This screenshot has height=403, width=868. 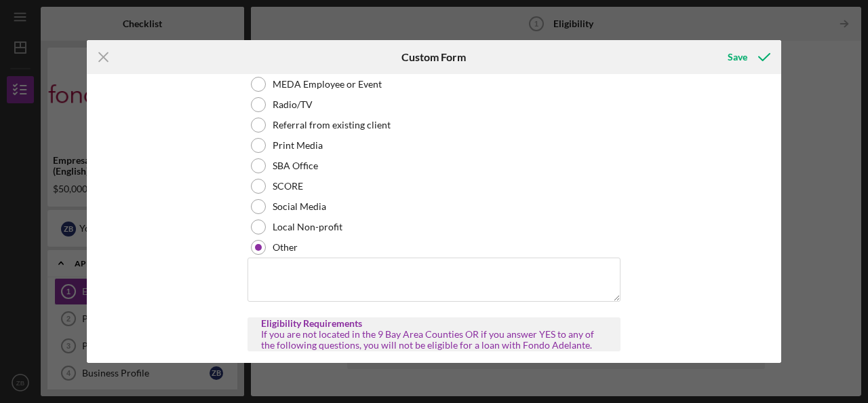 I want to click on label: SBA Office, so click(x=295, y=165).